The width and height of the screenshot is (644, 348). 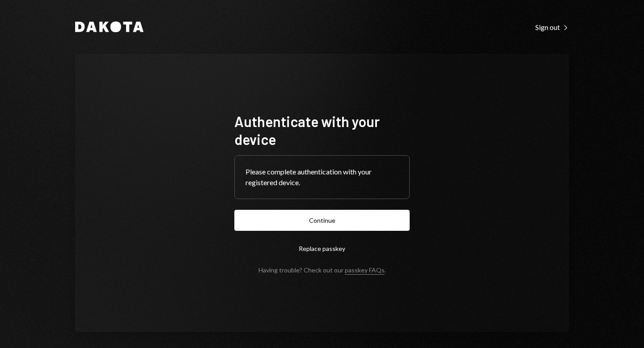 I want to click on button: Replace passkey, so click(x=322, y=248).